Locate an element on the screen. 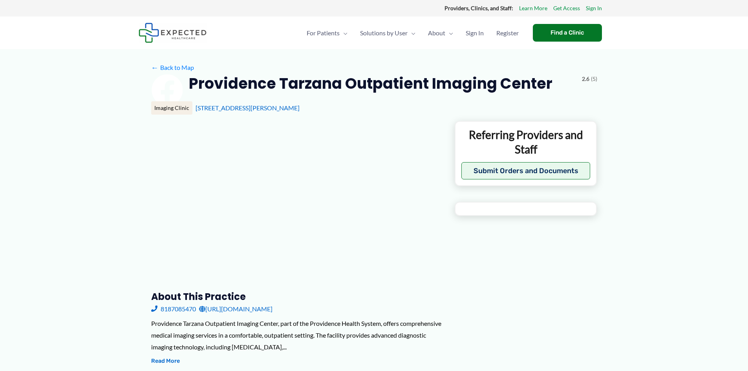  a: Find a Clinic is located at coordinates (568, 33).